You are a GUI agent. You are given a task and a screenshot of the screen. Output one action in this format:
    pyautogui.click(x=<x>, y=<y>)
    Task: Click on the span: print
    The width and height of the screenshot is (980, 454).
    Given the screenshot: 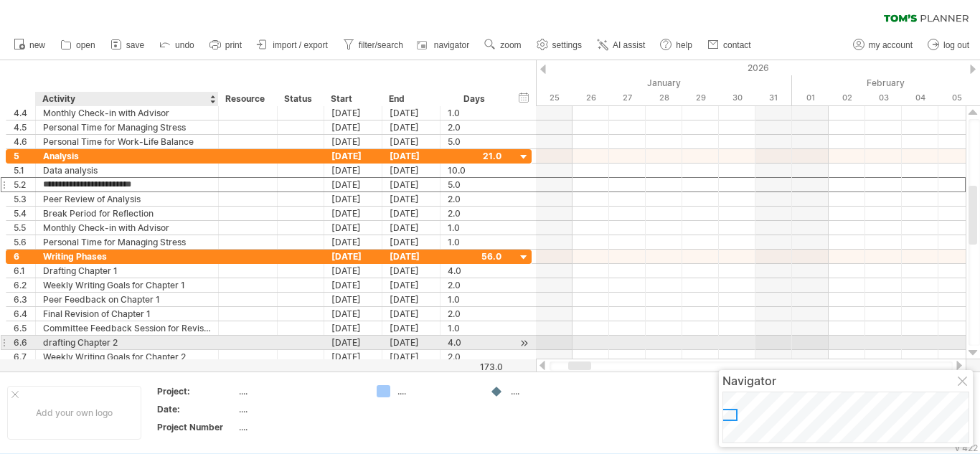 What is the action you would take?
    pyautogui.click(x=233, y=46)
    